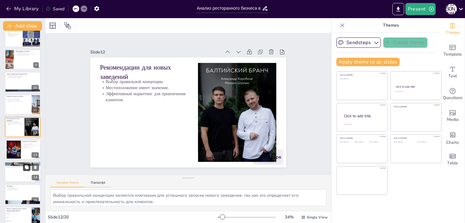 This screenshot has width=465, height=223. Describe the element at coordinates (35, 133) in the screenshot. I see `div: 12` at that location.